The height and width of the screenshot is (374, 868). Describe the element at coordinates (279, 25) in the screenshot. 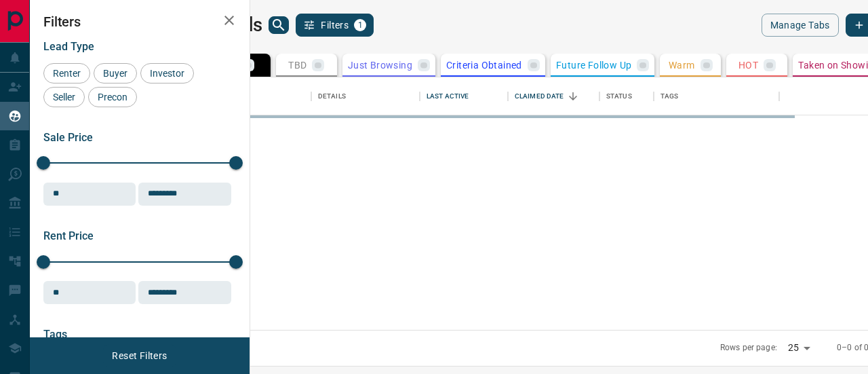

I see `button: search button` at that location.